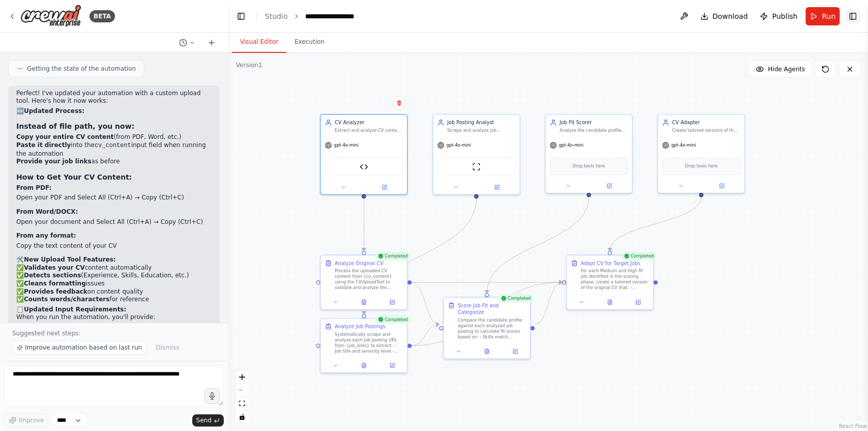 This screenshot has height=431, width=868. Describe the element at coordinates (55, 268) in the screenshot. I see `strong: Validates your CV` at that location.